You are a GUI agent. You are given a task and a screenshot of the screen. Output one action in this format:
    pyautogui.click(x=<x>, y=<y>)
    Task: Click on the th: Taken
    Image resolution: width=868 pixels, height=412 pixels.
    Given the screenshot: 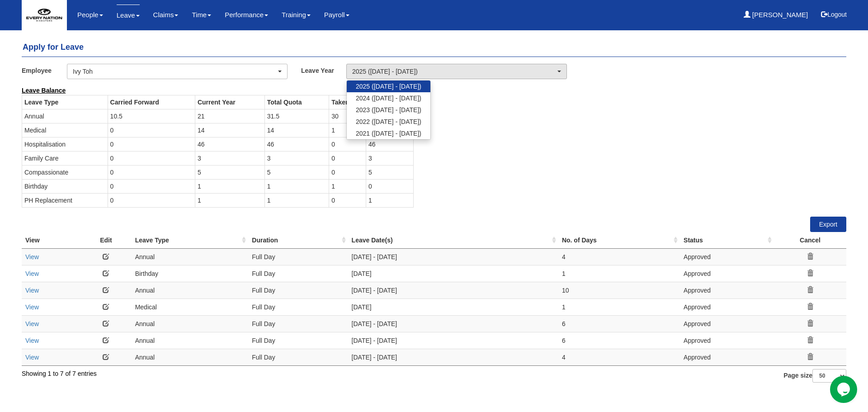 What is the action you would take?
    pyautogui.click(x=347, y=102)
    